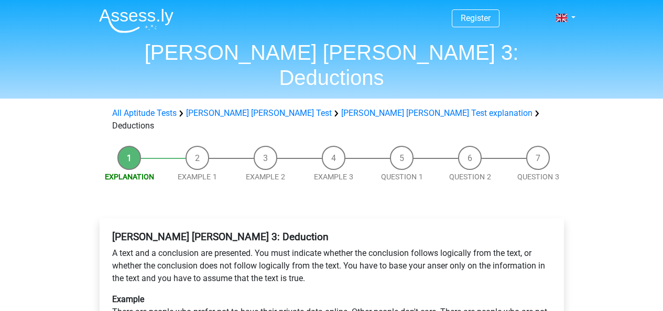  What do you see at coordinates (332, 120) in the screenshot?
I see `div: Deductions` at bounding box center [332, 120].